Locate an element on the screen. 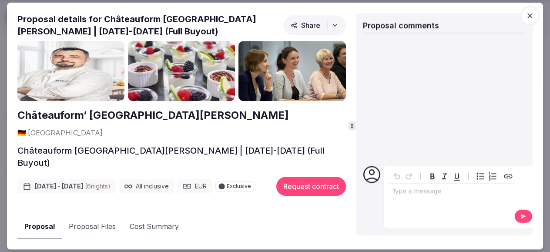 This screenshot has height=252, width=550. button: Request contract is located at coordinates (311, 186).